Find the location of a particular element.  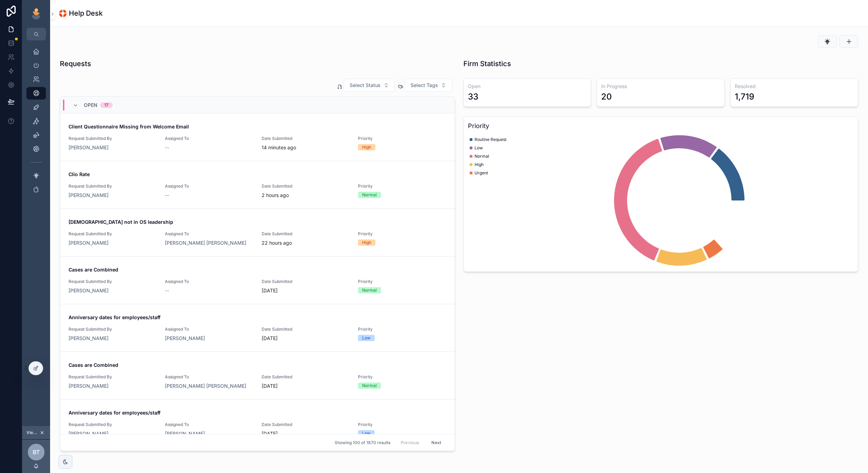

span: Select Tags is located at coordinates (424, 85).